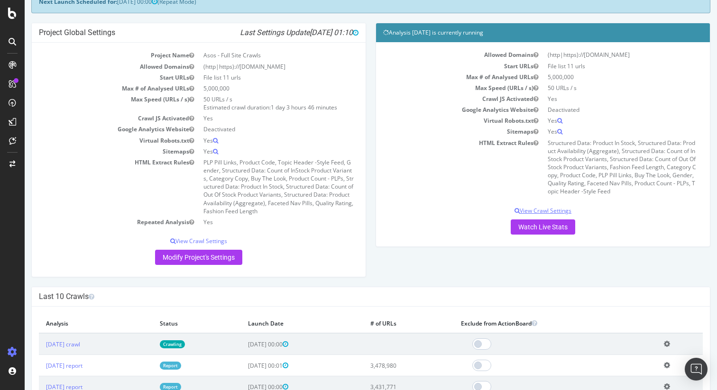 This screenshot has width=717, height=390. What do you see at coordinates (598, 167) in the screenshot?
I see `td: Structured Data: Product In Stock, Structured Data: Product Availability (Aggregate), Structured ...` at bounding box center [598, 167].